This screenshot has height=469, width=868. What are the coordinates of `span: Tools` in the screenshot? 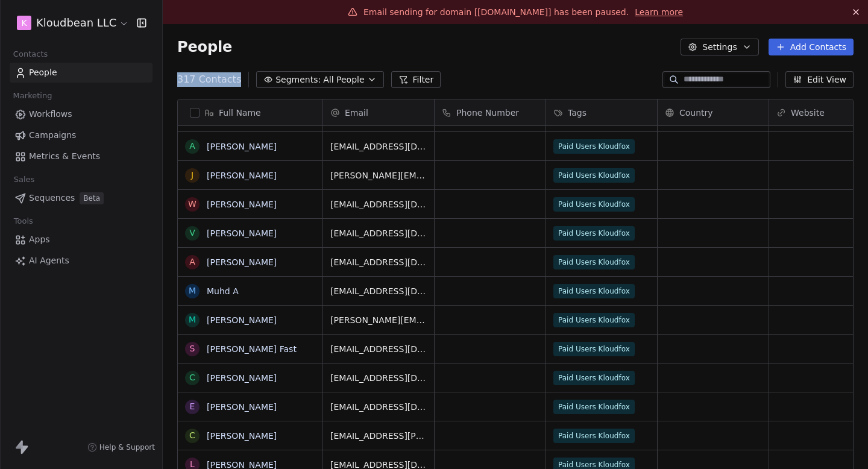 It's located at (23, 221).